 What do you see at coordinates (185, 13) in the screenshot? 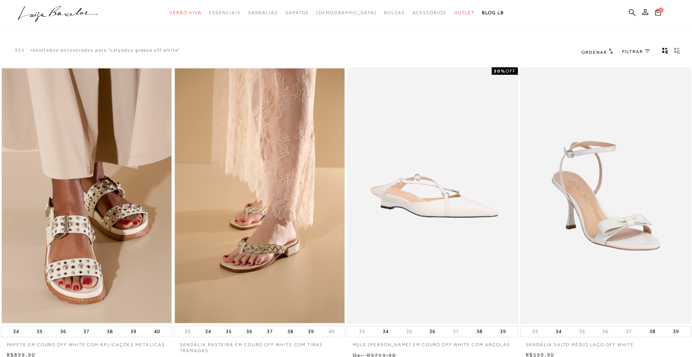
I see `span: Verão Viva` at bounding box center [185, 13].